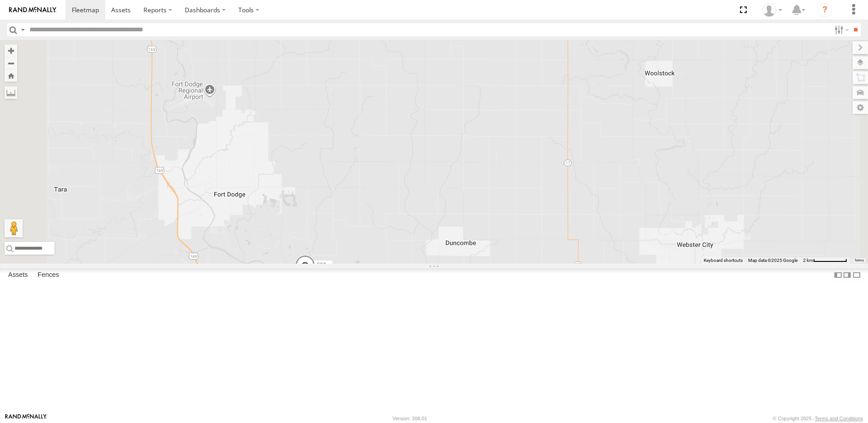 The height and width of the screenshot is (423, 868). What do you see at coordinates (322, 265) in the screenshot?
I see `span: 552` at bounding box center [322, 265].